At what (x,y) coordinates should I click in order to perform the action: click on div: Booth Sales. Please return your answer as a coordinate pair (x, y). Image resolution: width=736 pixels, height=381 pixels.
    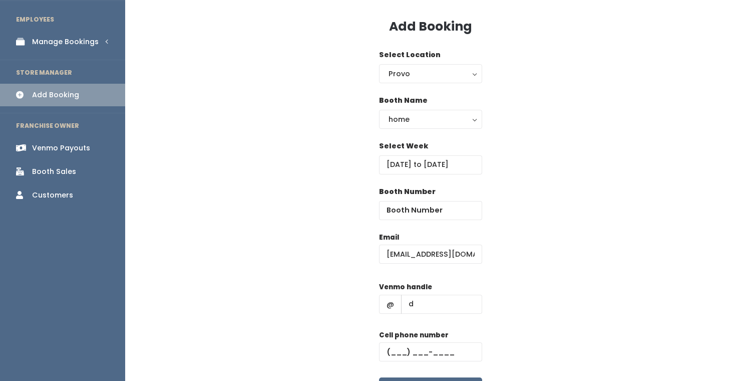
    Looking at the image, I should click on (54, 171).